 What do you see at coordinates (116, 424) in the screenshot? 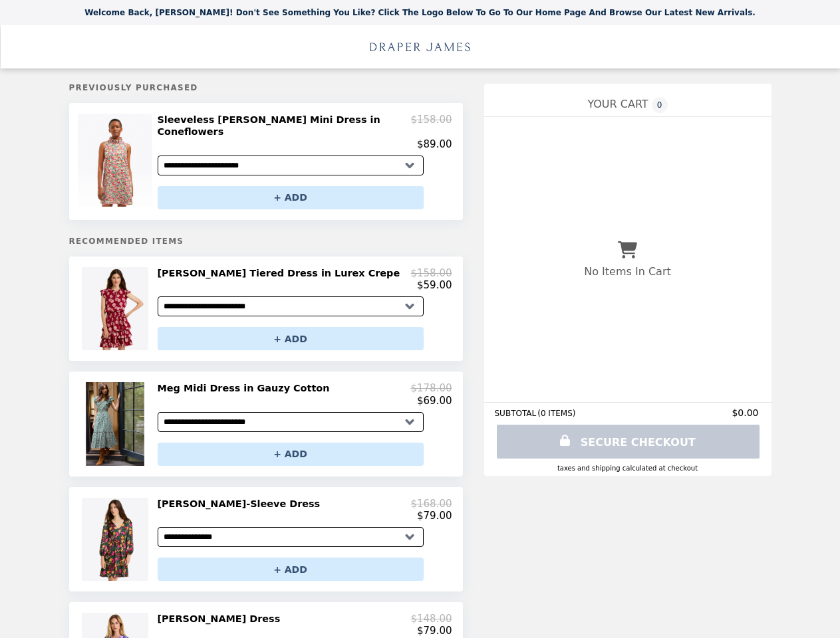
I see `img: Meg Midi Dress in Gauzy Cotton` at bounding box center [116, 424].